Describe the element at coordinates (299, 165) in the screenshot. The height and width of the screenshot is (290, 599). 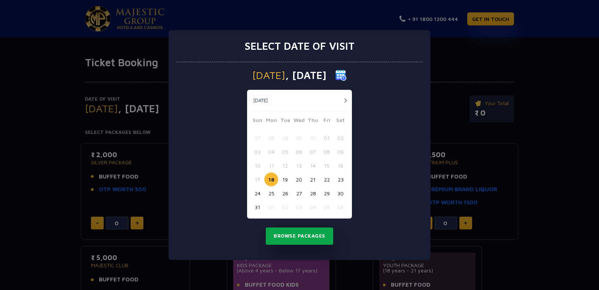
I see `button: 13` at that location.